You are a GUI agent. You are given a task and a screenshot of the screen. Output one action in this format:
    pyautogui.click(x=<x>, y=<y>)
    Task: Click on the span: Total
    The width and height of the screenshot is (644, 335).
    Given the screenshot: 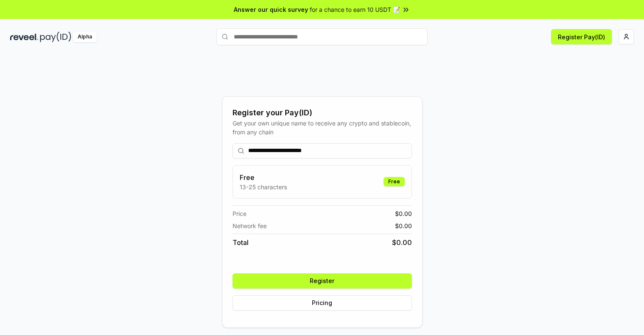 What is the action you would take?
    pyautogui.click(x=241, y=242)
    